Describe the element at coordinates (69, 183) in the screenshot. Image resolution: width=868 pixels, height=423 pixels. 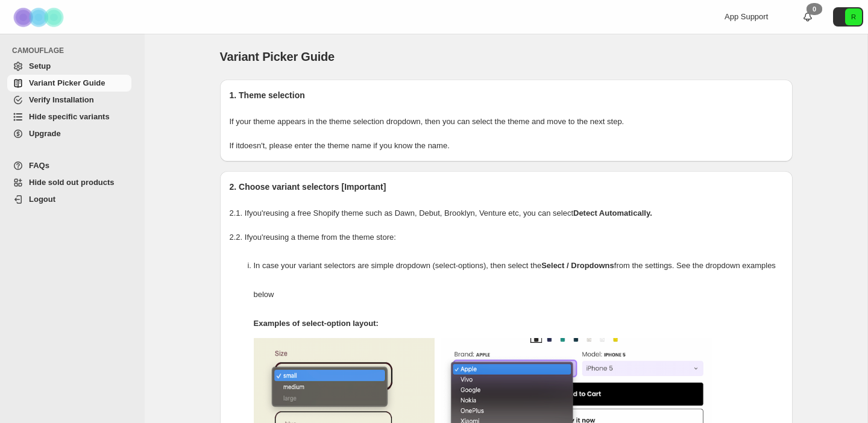
I see `a: Hide sold out products` at that location.